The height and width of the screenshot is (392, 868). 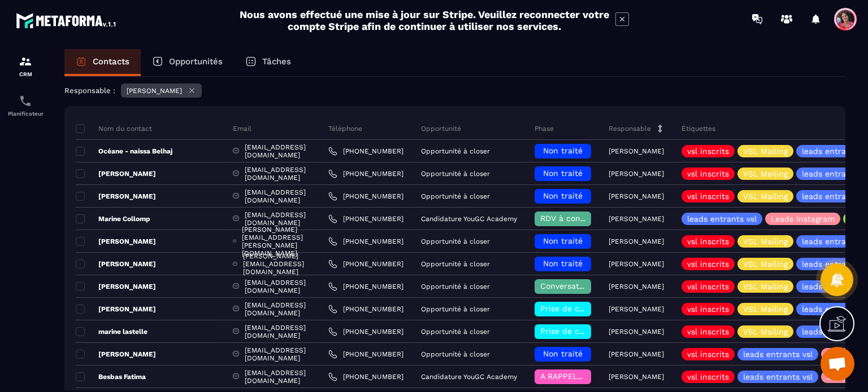 I want to click on p: Marine Collomp, so click(x=113, y=219).